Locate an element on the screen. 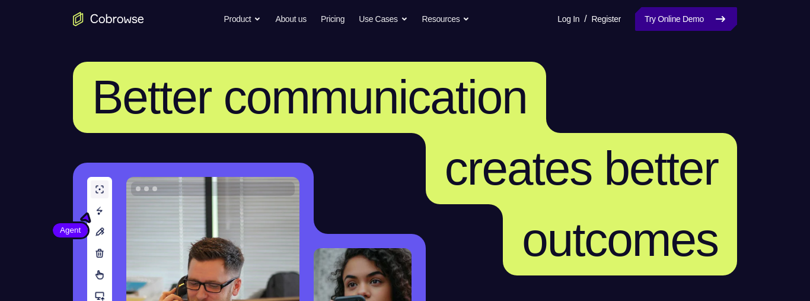  span: creates better is located at coordinates (581, 168).